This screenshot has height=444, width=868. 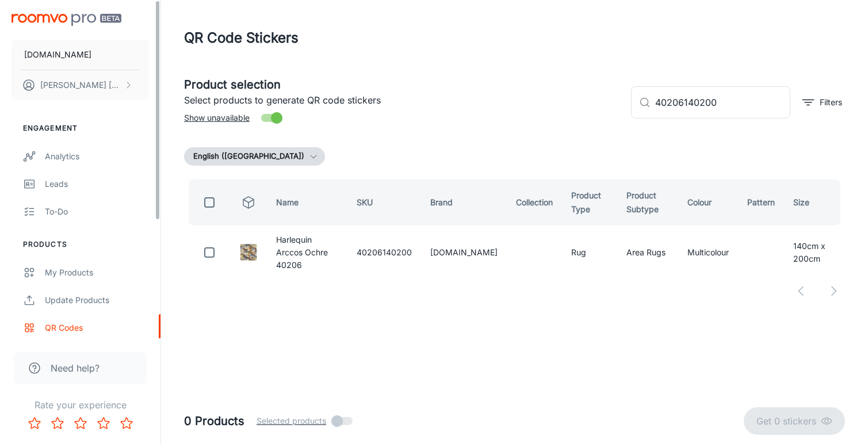 I want to click on th: Product Subtype, so click(x=648, y=202).